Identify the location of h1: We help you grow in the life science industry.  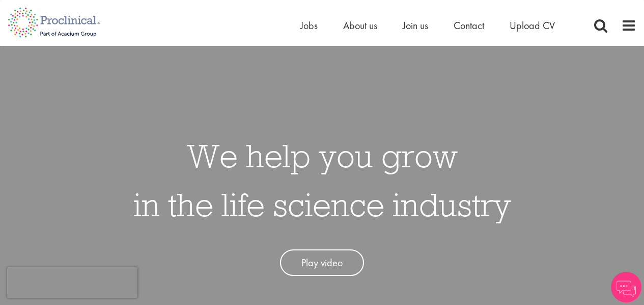
(322, 180).